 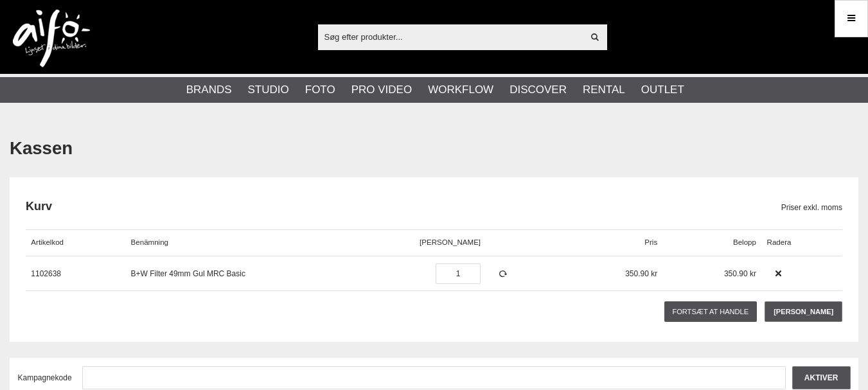 What do you see at coordinates (47, 243) in the screenshot?
I see `span: Artikelkod` at bounding box center [47, 243].